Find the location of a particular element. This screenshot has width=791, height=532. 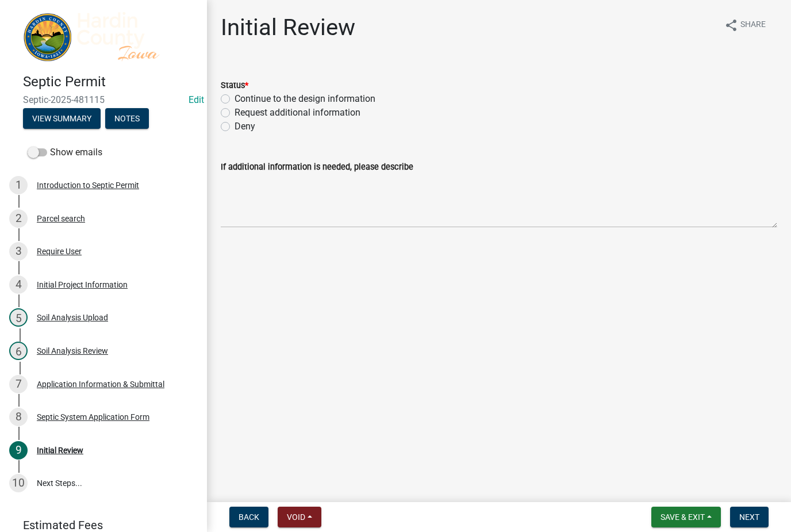

div: 10 is located at coordinates (19, 483).